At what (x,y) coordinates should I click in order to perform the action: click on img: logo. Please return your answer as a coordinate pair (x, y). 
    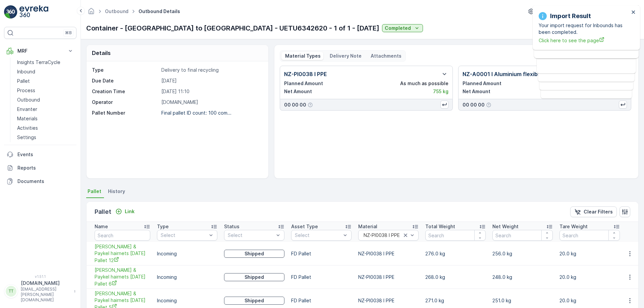
    Looking at the image, I should click on (11, 12).